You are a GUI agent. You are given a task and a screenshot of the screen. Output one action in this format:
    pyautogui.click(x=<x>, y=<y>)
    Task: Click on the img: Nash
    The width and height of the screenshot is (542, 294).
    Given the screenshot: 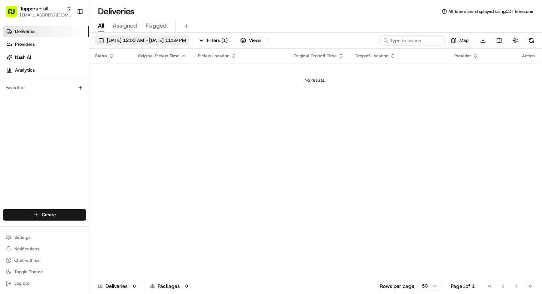 What is the action you would take?
    pyautogui.click(x=14, y=14)
    